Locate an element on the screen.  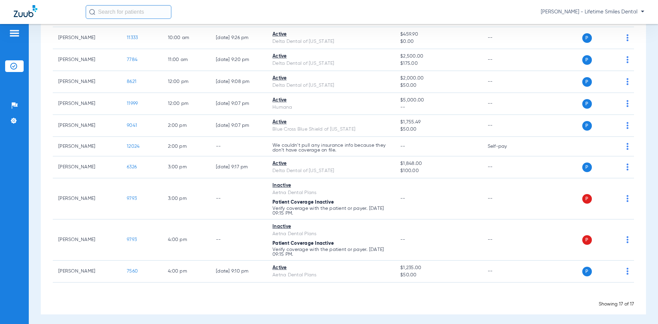
p: We couldn’t pull any insurance info because they don’t have coverage on file. is located at coordinates (331, 148).